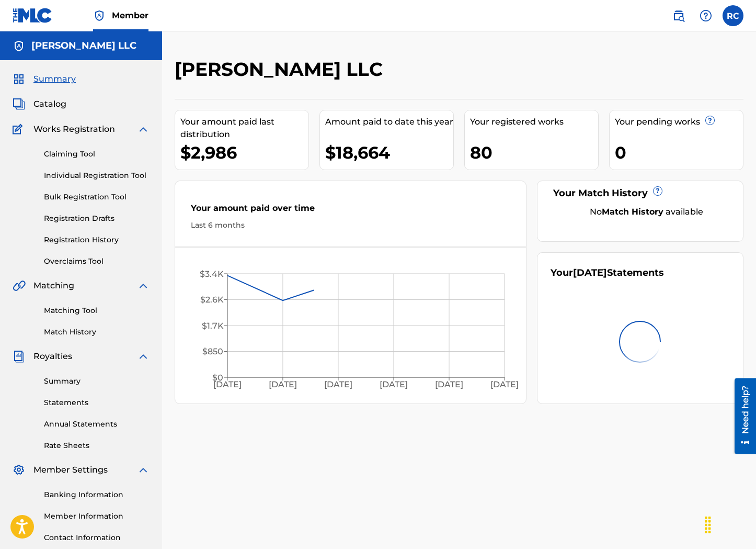  I want to click on img: Catalog, so click(19, 104).